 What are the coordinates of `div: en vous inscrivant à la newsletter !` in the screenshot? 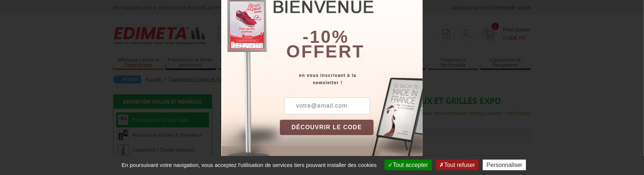 It's located at (351, 79).